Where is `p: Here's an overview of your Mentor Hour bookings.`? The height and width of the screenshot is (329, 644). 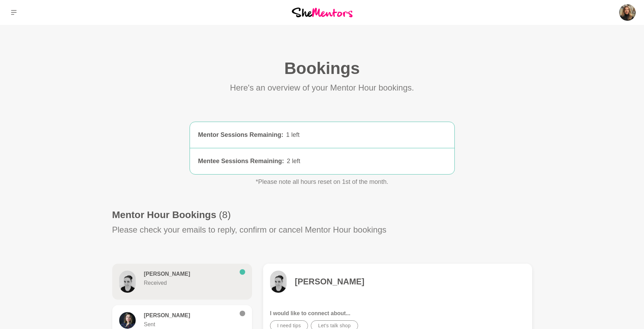 p: Here's an overview of your Mentor Hour bookings. is located at coordinates (322, 88).